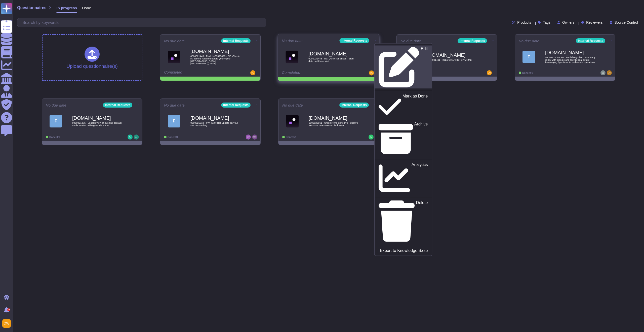  I want to click on p: Export to Knowledge Base, so click(404, 251).